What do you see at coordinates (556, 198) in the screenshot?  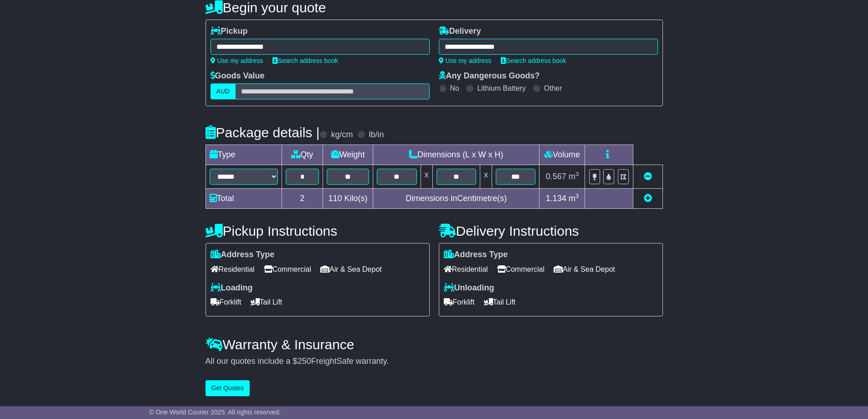 I see `span: 1.134` at bounding box center [556, 198].